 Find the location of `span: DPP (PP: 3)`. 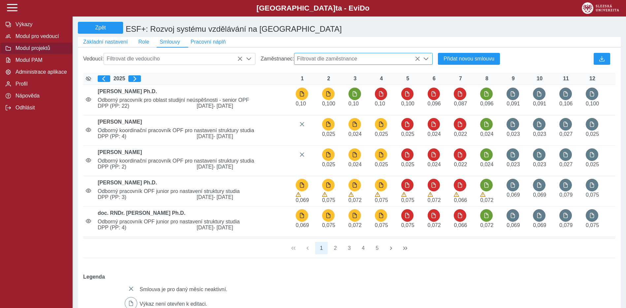

span: DPP (PP: 3) is located at coordinates (145, 197).